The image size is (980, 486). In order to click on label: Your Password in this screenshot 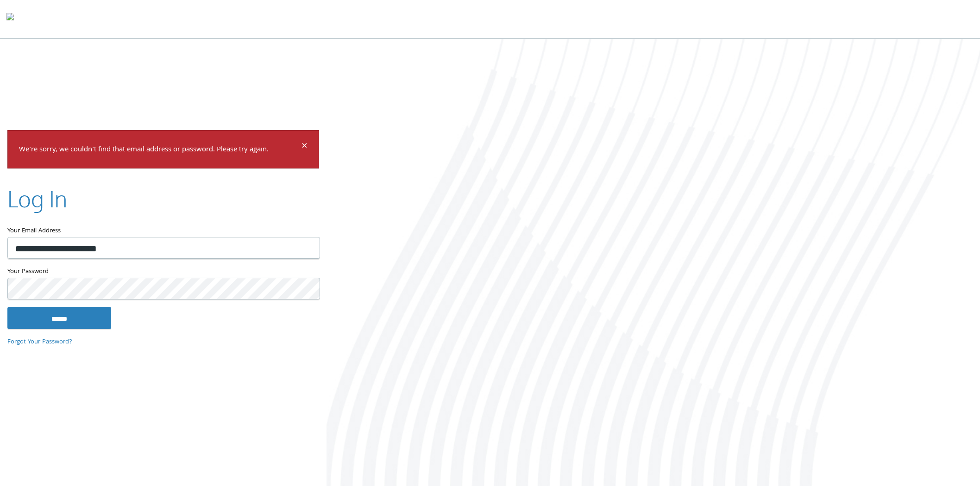, I will do `click(163, 271)`.